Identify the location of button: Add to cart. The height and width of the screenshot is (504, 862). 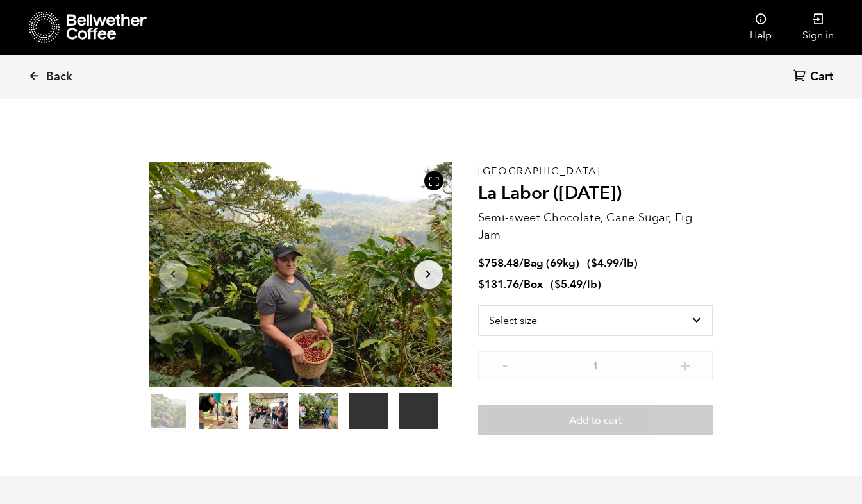
(596, 420).